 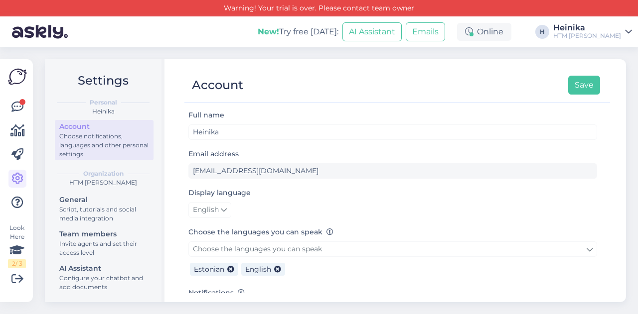 What do you see at coordinates (103, 174) in the screenshot?
I see `b: Organization` at bounding box center [103, 174].